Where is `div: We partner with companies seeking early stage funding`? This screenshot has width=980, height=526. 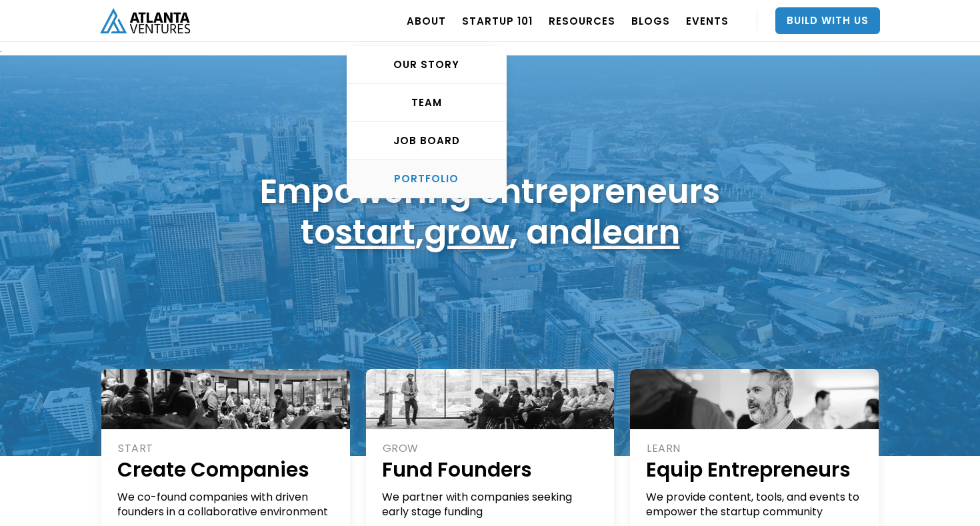 div: We partner with companies seeking early stage funding is located at coordinates (491, 504).